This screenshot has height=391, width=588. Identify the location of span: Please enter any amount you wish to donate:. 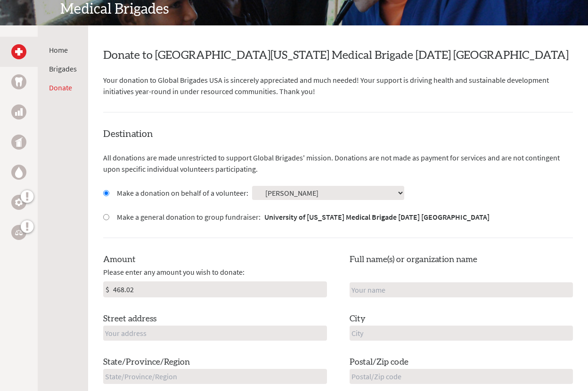
(173, 272).